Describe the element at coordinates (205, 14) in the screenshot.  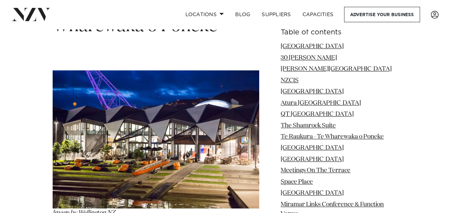
I see `a: Locations` at that location.